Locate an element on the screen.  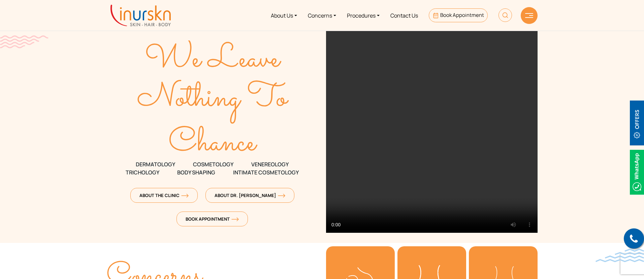
span: Intimate Cosmetology is located at coordinates (266, 172).